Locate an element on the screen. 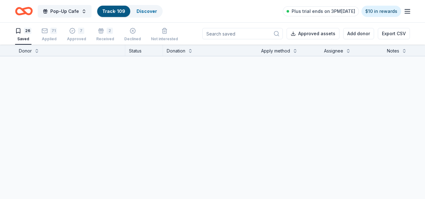  a: $10 in rewards is located at coordinates (381, 11).